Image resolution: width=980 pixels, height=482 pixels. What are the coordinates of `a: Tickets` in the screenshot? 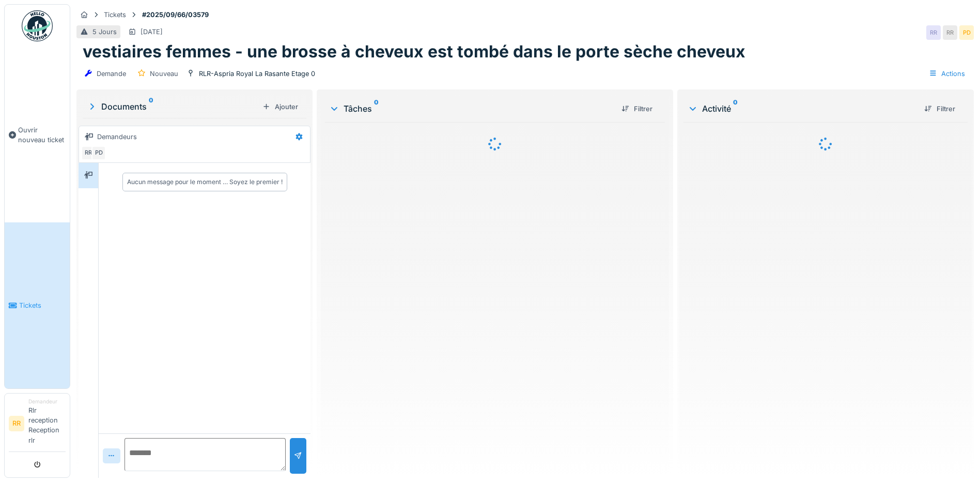 It's located at (37, 305).